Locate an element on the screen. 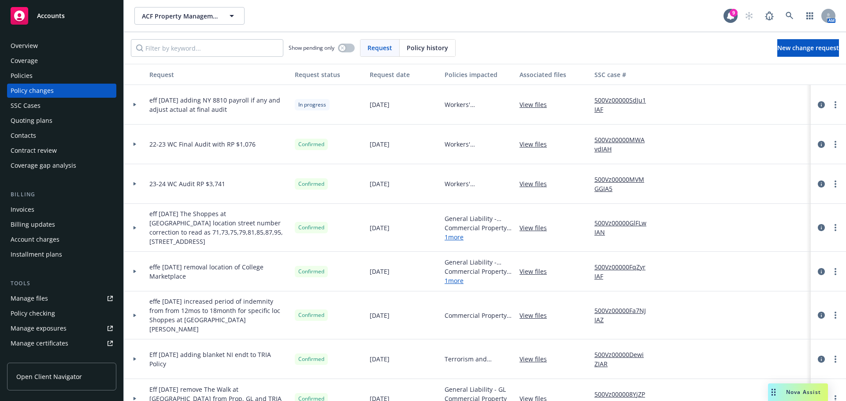 The image size is (846, 401). a: Start snowing is located at coordinates (749, 16).